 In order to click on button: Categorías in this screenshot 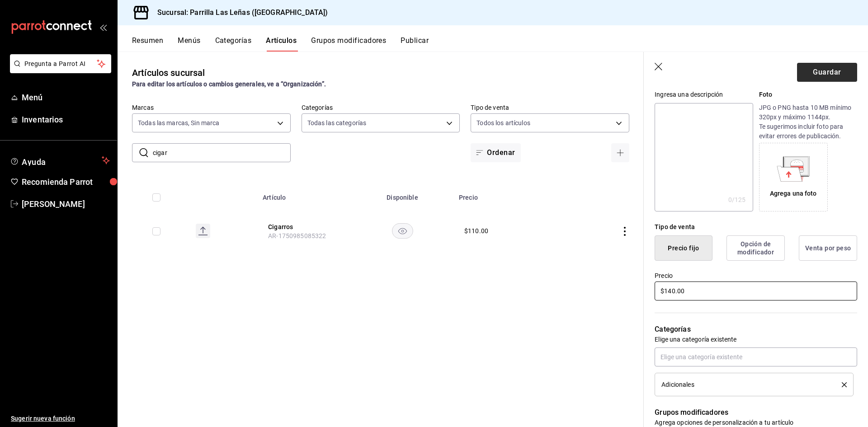, I will do `click(233, 44)`.